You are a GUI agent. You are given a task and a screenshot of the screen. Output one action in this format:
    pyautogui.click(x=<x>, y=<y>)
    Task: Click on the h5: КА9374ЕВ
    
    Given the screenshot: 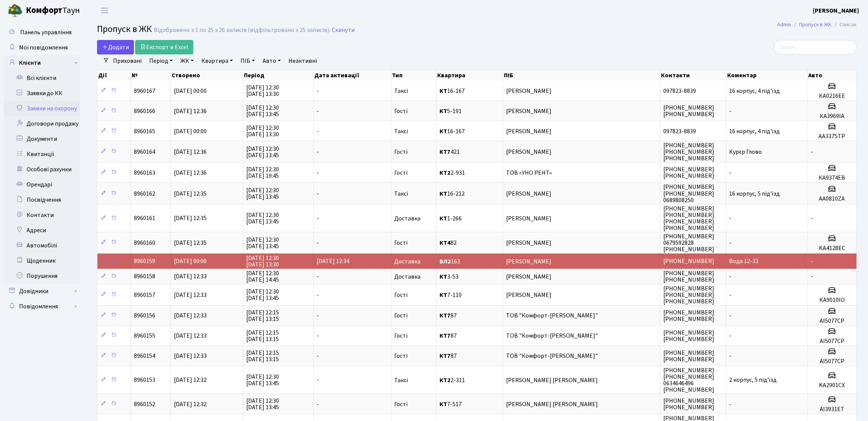 What is the action you would take?
    pyautogui.click(x=832, y=178)
    